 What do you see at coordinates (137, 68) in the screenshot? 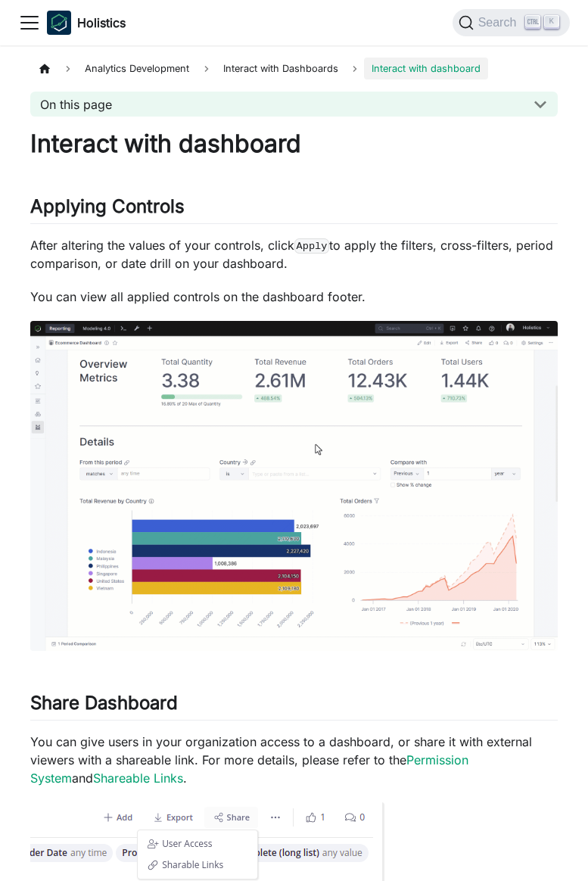
I see `span: Analytics Development` at bounding box center [137, 68].